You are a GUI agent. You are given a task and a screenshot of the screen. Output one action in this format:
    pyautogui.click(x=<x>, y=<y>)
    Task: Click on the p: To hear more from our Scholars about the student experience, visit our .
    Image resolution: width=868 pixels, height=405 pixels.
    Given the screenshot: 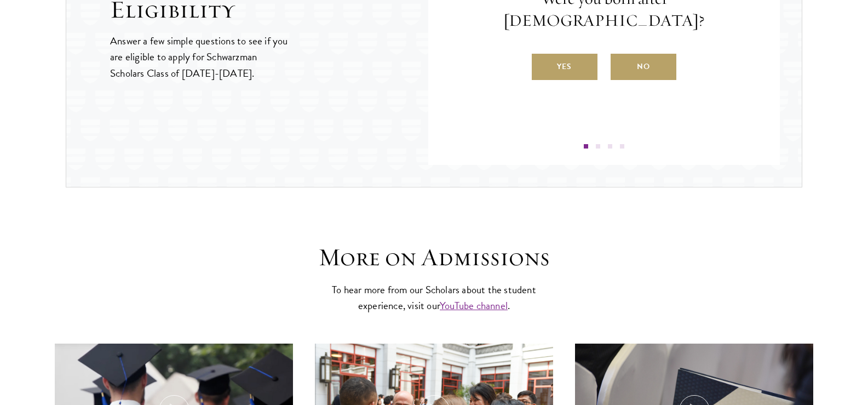 What is the action you would take?
    pyautogui.click(x=435, y=298)
    